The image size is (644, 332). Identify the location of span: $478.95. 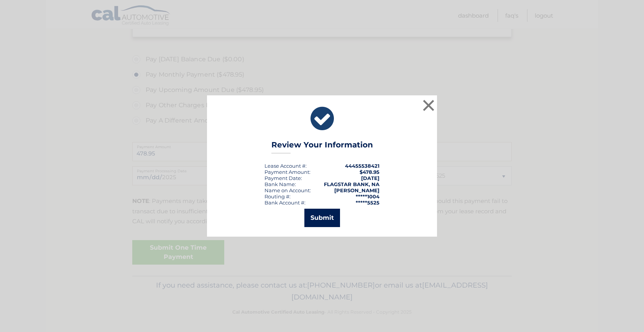
(369, 172).